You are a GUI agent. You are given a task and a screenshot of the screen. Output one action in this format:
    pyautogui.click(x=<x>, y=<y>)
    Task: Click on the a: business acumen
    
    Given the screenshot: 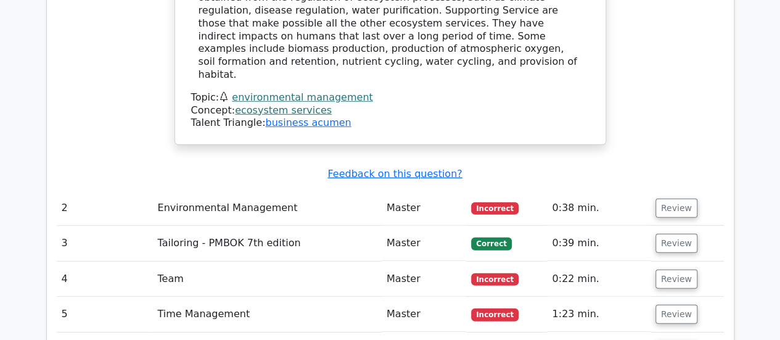 What is the action you would take?
    pyautogui.click(x=308, y=122)
    